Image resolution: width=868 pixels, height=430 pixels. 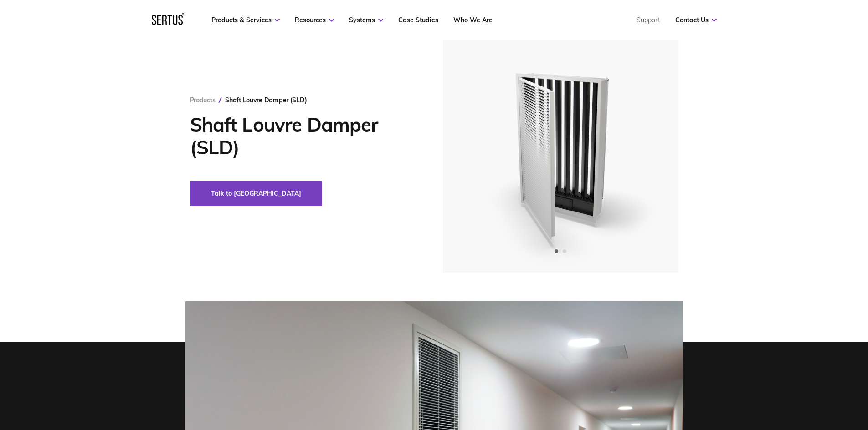 What do you see at coordinates (785, 377) in the screenshot?
I see `div: Chat Widget` at bounding box center [785, 377].